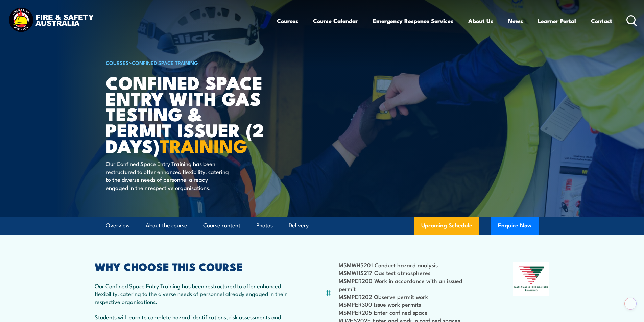  What do you see at coordinates (557, 21) in the screenshot?
I see `a: Learner Portal` at bounding box center [557, 21].